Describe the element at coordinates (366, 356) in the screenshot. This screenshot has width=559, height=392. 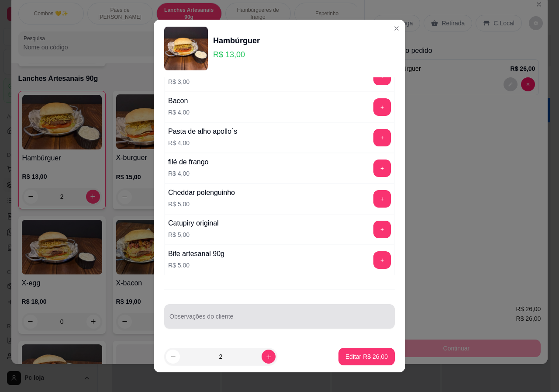
I see `p: Editar R$ 26,00` at that location.